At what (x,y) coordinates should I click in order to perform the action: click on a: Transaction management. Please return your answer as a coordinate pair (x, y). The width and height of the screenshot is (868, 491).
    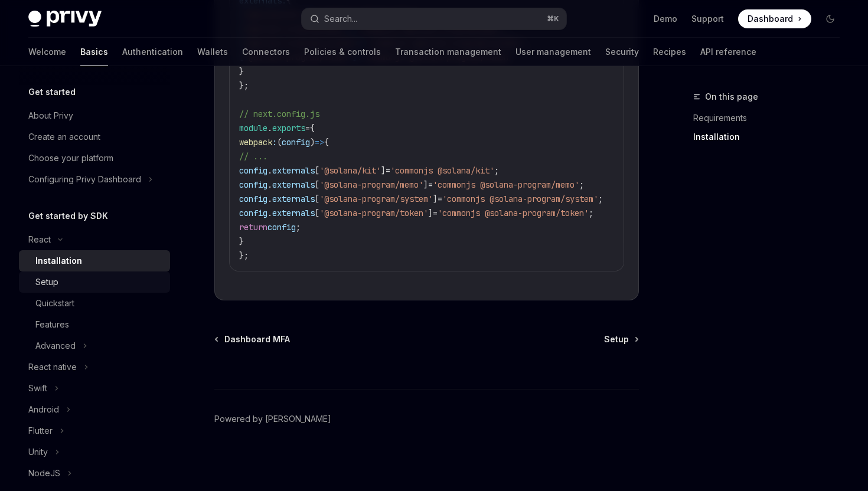
    Looking at the image, I should click on (448, 52).